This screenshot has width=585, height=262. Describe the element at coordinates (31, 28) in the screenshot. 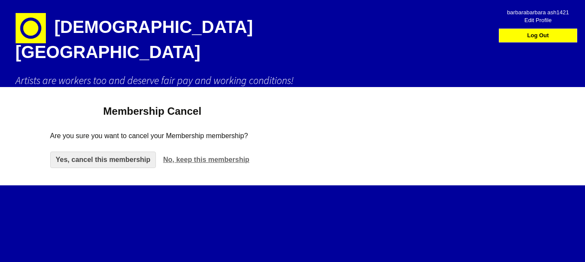

I see `img: circle-e1448293145835.png` at that location.